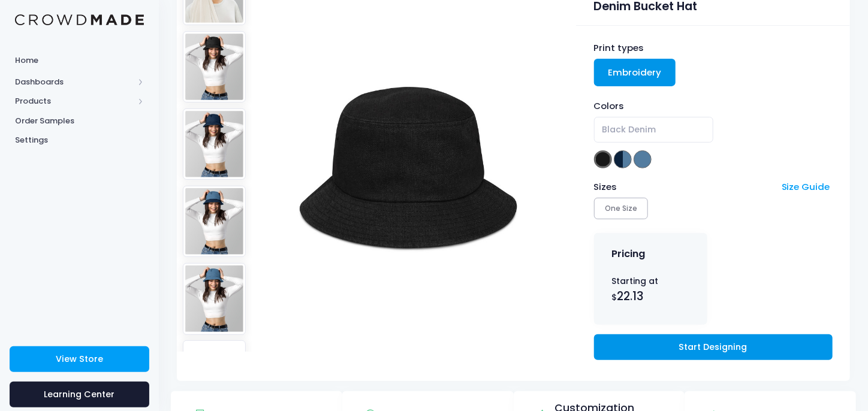 This screenshot has width=868, height=411. Describe the element at coordinates (79, 121) in the screenshot. I see `span: Order Samples` at that location.